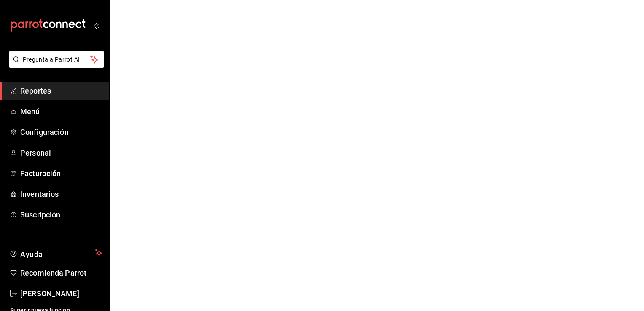  I want to click on span: Recomienda Parrot, so click(61, 273).